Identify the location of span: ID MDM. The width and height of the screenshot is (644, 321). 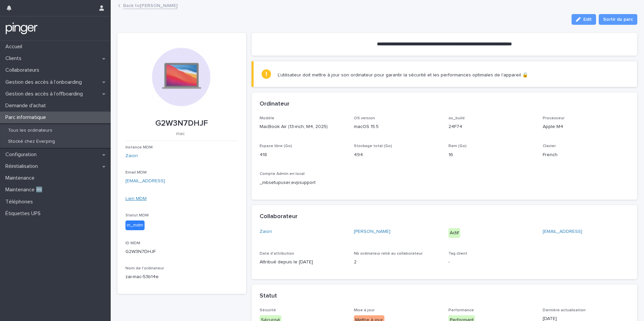
(133, 243).